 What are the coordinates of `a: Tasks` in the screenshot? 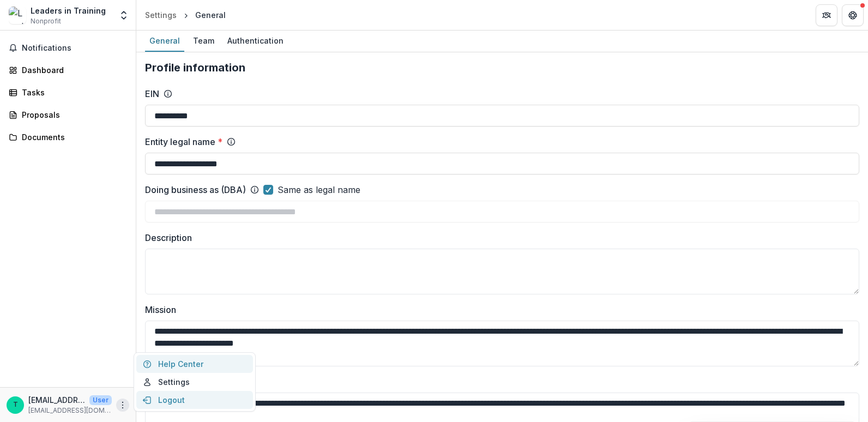 It's located at (68, 92).